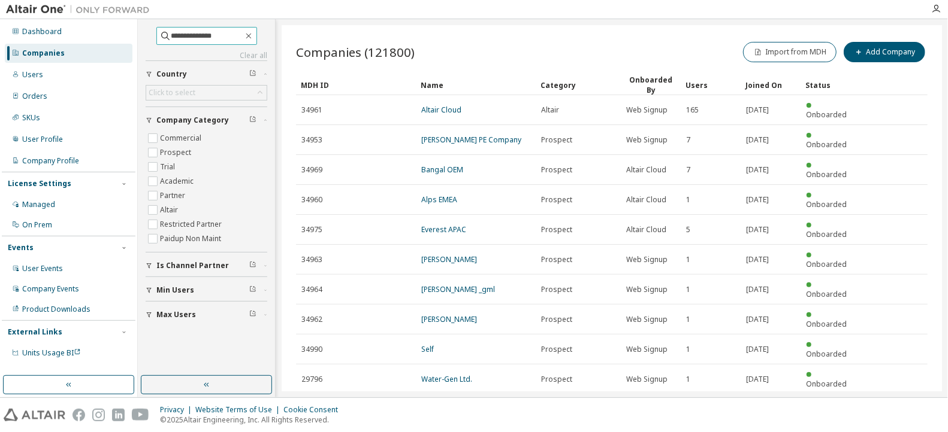  I want to click on span: 34975, so click(311, 230).